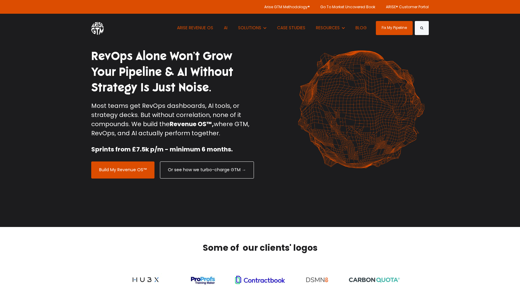 The height and width of the screenshot is (294, 520). Describe the element at coordinates (374, 280) in the screenshot. I see `img: CQ_Logo_Registered_1` at that location.